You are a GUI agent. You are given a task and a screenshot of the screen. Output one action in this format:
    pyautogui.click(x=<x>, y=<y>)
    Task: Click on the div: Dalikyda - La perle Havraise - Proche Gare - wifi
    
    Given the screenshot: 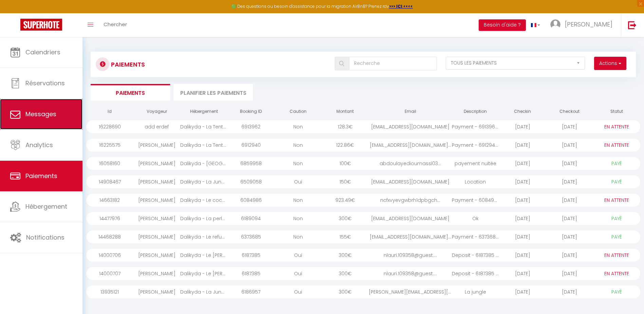 What is the action you would take?
    pyautogui.click(x=204, y=218)
    